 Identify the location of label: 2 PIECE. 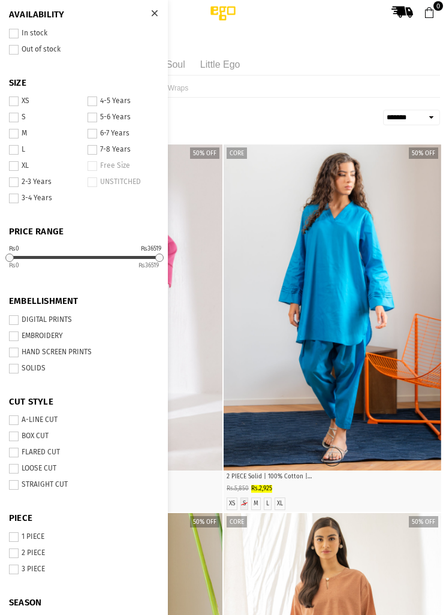
(84, 553).